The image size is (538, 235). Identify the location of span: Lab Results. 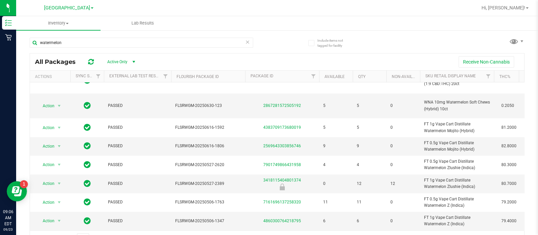
(143, 23).